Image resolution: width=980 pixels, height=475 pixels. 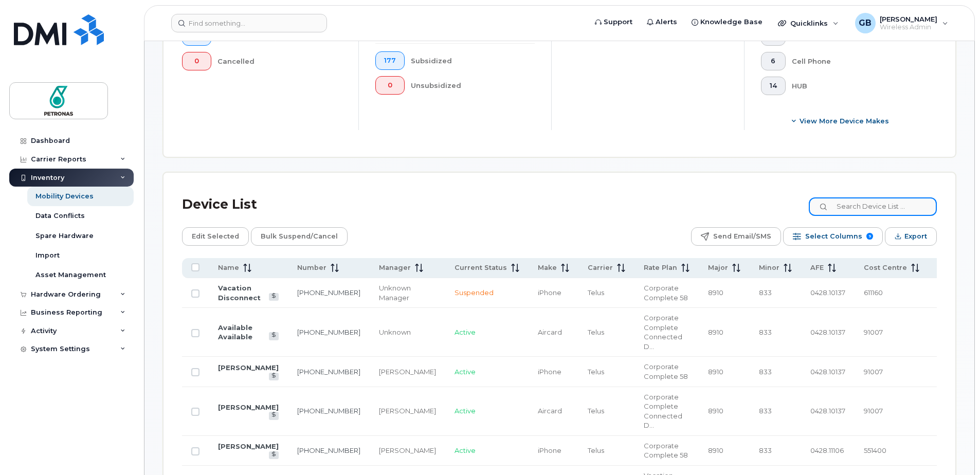 What do you see at coordinates (614, 22) in the screenshot?
I see `a: Support` at bounding box center [614, 22].